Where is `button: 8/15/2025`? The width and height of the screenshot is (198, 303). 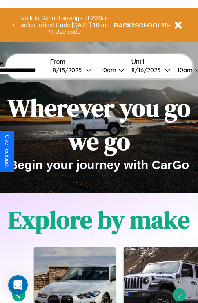
button: 8/15/2025 is located at coordinates (72, 70).